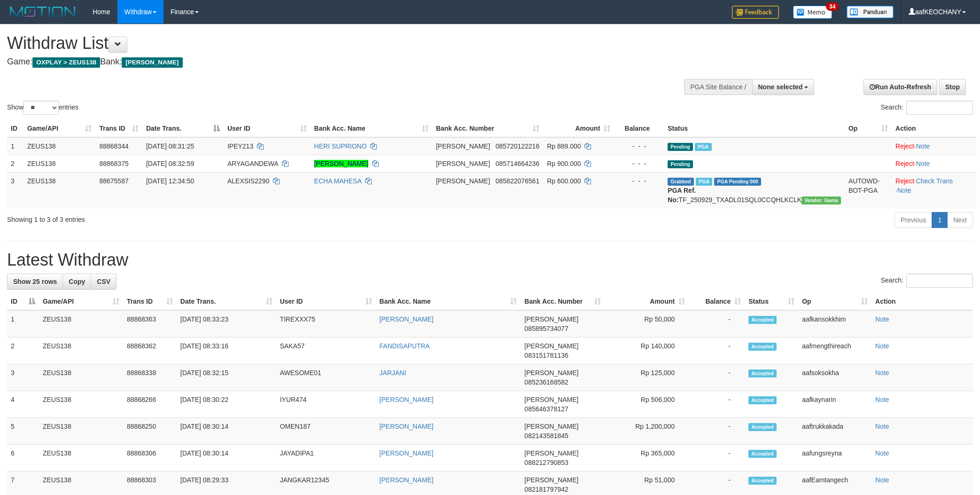  I want to click on span: Vendor URL: https://trx31.1velocity.biz, so click(821, 200).